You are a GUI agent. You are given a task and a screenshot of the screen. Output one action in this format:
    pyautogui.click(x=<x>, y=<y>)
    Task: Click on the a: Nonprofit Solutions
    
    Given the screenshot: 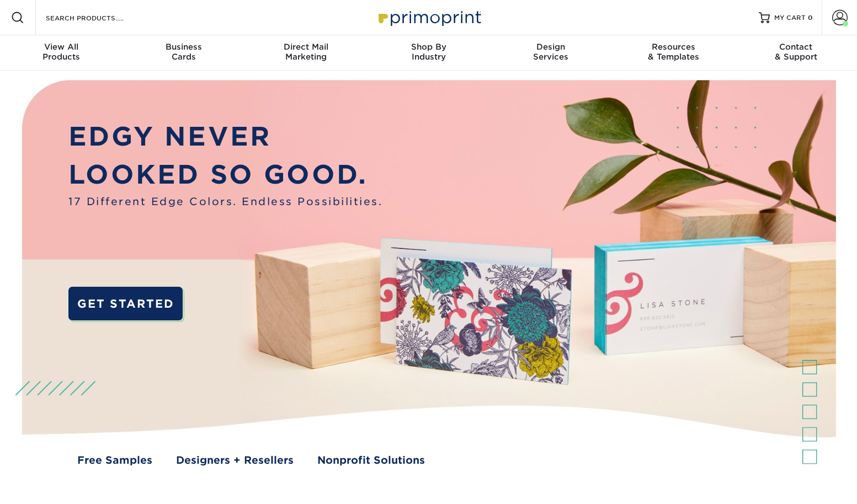 What is the action you would take?
    pyautogui.click(x=371, y=460)
    